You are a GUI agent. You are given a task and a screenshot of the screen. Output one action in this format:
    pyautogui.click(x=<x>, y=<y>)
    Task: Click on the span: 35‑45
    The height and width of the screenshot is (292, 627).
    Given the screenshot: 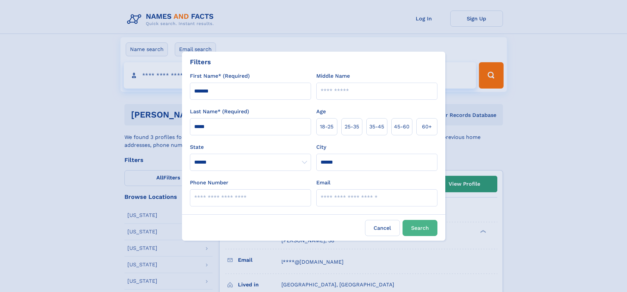 What is the action you would take?
    pyautogui.click(x=376, y=127)
    